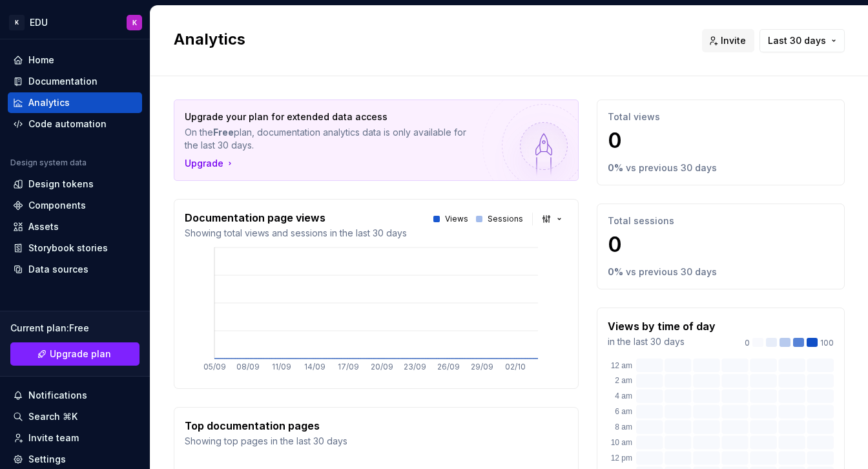 The height and width of the screenshot is (469, 868). Describe the element at coordinates (621, 458) in the screenshot. I see `text: 12 pm` at that location.